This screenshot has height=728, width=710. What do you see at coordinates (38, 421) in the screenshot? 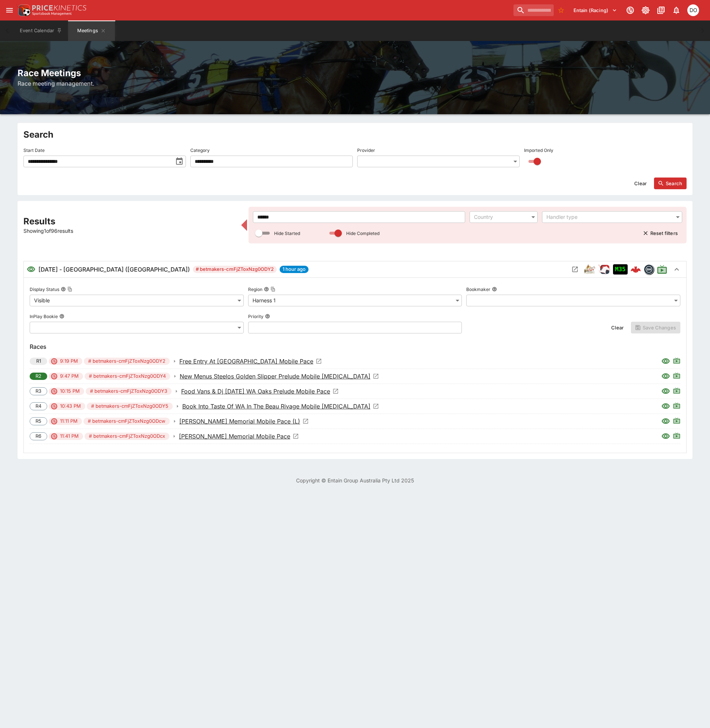
I see `span: R5` at bounding box center [38, 421].